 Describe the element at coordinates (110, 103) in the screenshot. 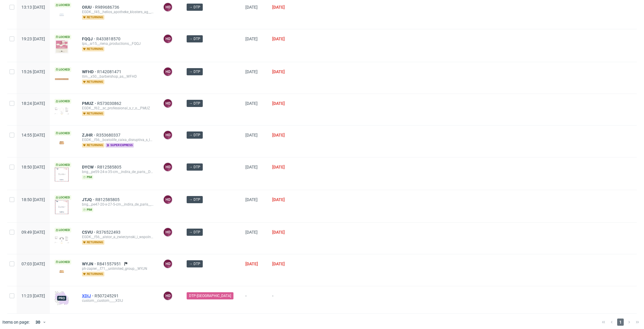

I see `span: R573030862` at that location.